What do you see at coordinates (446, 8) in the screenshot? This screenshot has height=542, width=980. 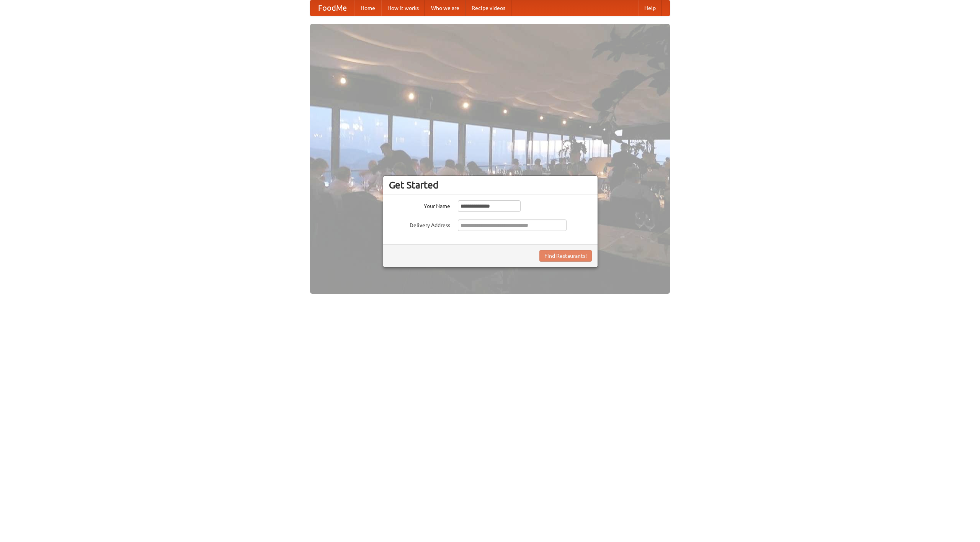 I see `a: Who we are` at bounding box center [446, 8].